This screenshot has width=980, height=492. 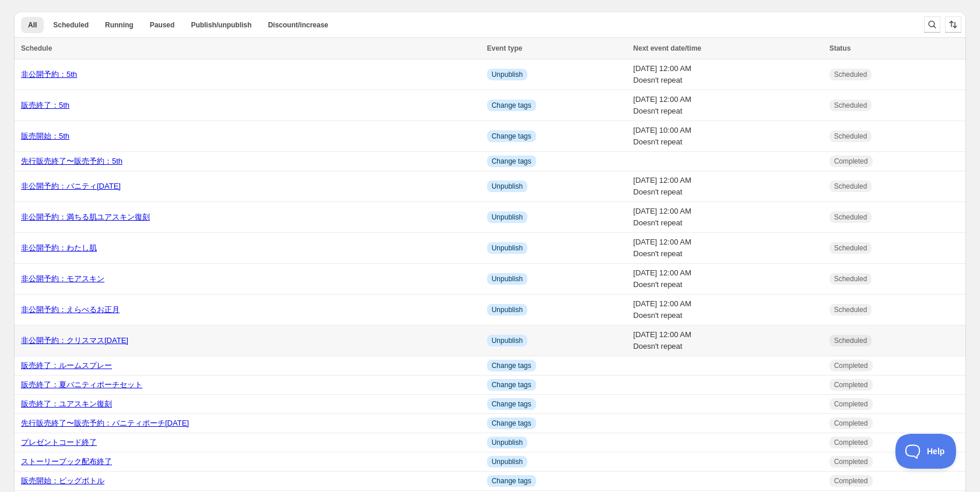 I want to click on button: Search and filter results, so click(x=932, y=25).